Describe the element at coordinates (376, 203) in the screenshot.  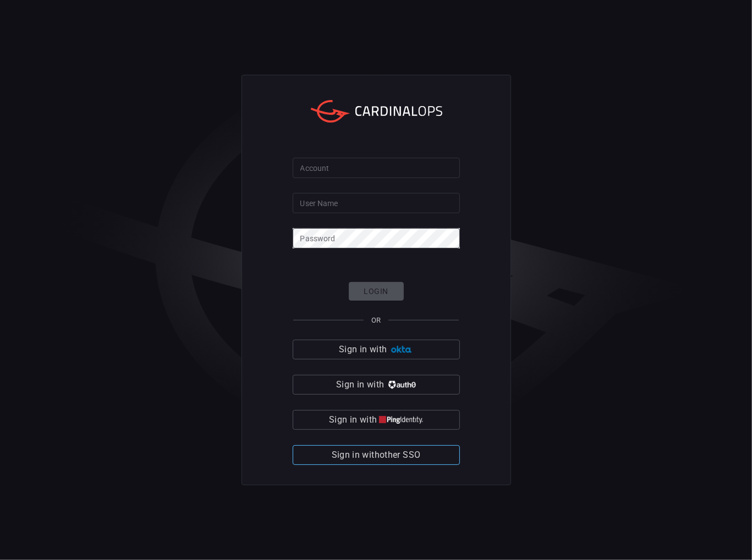
I see `input: Type your user name` at that location.